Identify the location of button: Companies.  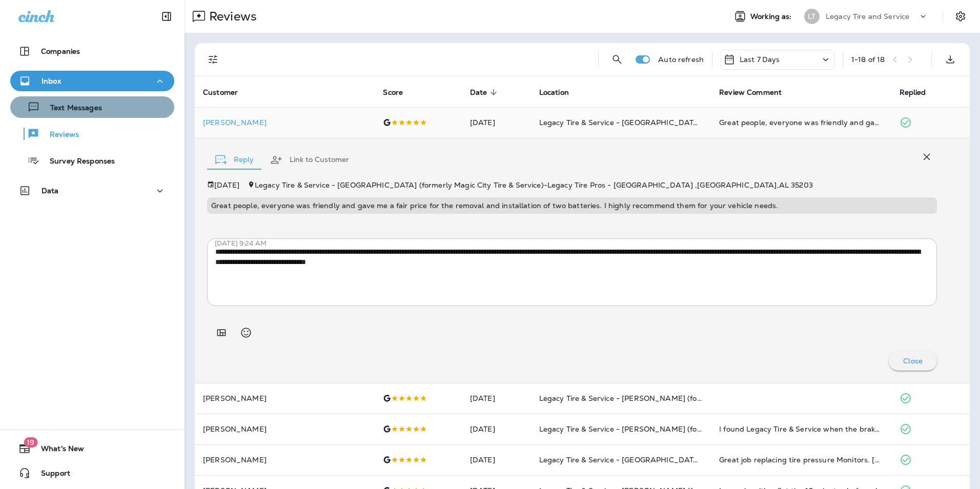
(92, 51).